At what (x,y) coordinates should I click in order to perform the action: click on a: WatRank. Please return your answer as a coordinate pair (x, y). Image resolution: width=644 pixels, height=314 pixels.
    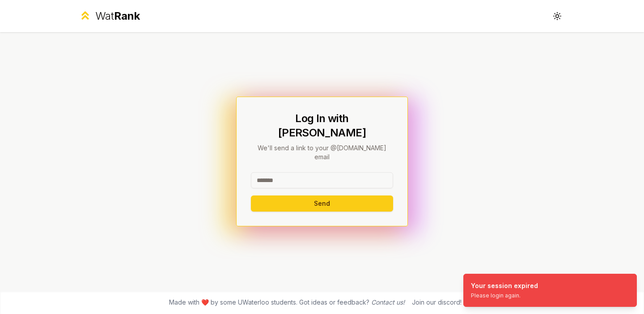
    Looking at the image, I should click on (109, 16).